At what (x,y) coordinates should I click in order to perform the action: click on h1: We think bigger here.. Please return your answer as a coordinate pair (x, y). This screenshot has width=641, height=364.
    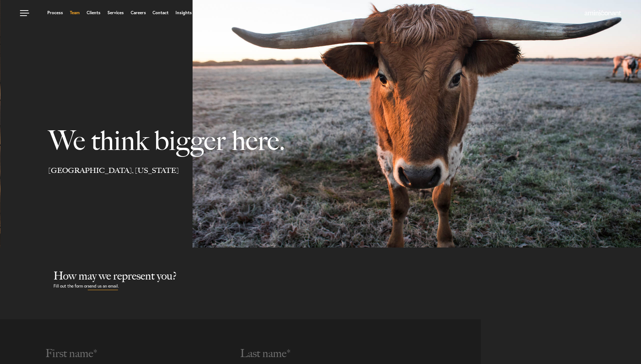
    Looking at the image, I should click on (225, 114).